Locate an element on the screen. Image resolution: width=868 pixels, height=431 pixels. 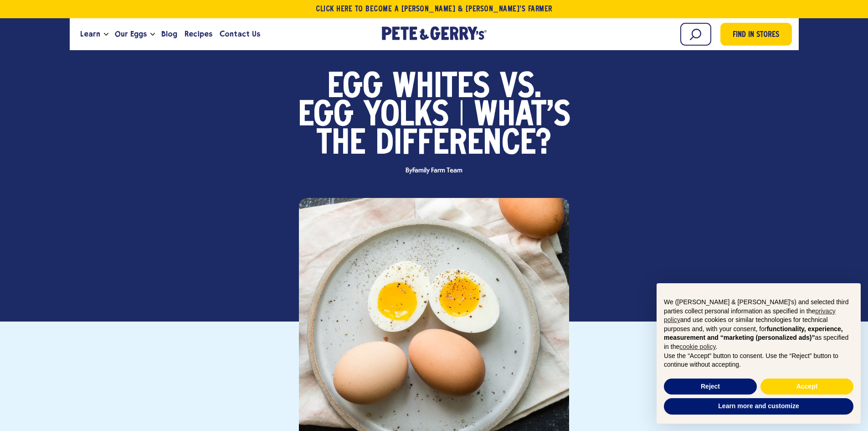
span: Yolks is located at coordinates (406, 116).